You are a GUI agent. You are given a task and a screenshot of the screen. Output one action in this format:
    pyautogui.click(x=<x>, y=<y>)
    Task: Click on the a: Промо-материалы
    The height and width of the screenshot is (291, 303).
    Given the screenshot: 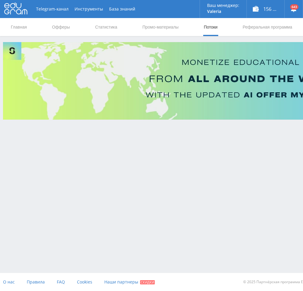 What is the action you would take?
    pyautogui.click(x=160, y=27)
    